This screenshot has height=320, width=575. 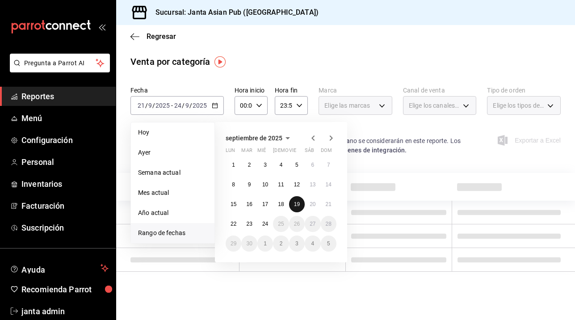 What do you see at coordinates (65, 118) in the screenshot?
I see `span: Menú` at bounding box center [65, 118].